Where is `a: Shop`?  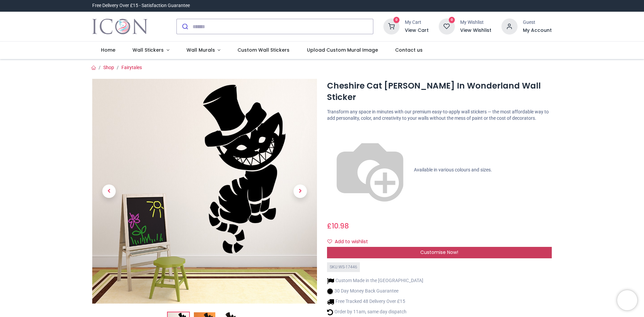
a: Shop is located at coordinates (109, 68).